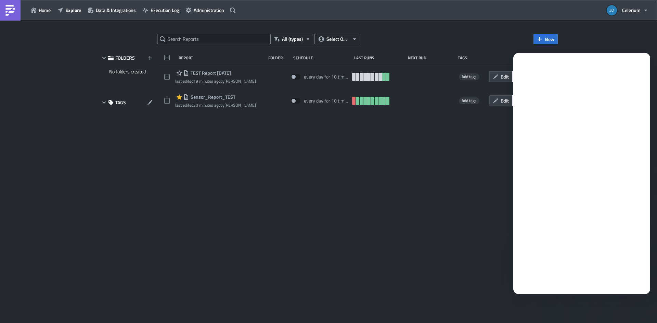  What do you see at coordinates (550, 39) in the screenshot?
I see `span: New` at bounding box center [550, 39].